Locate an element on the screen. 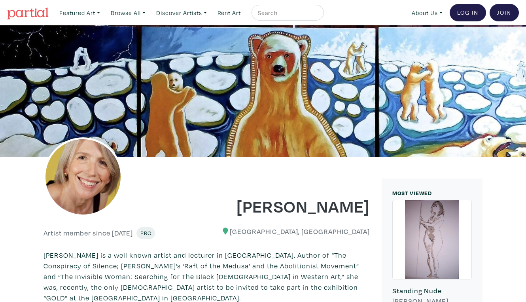  img: phpThumb.php is located at coordinates (83, 177).